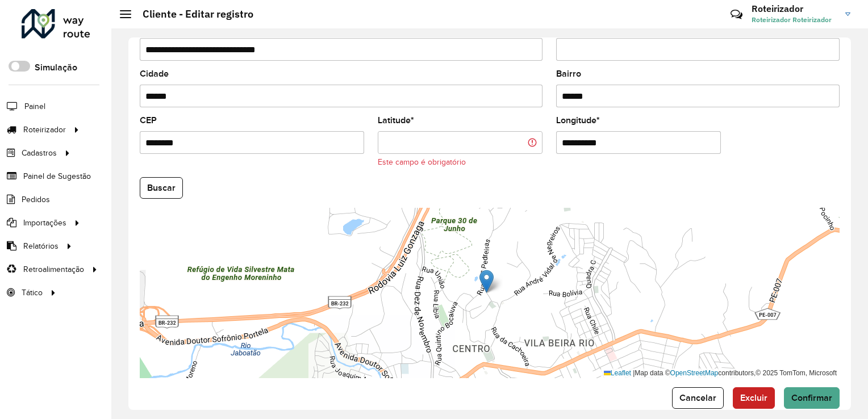 The image size is (868, 419). What do you see at coordinates (577, 121) in the screenshot?
I see `label: Longitude` at bounding box center [577, 121].